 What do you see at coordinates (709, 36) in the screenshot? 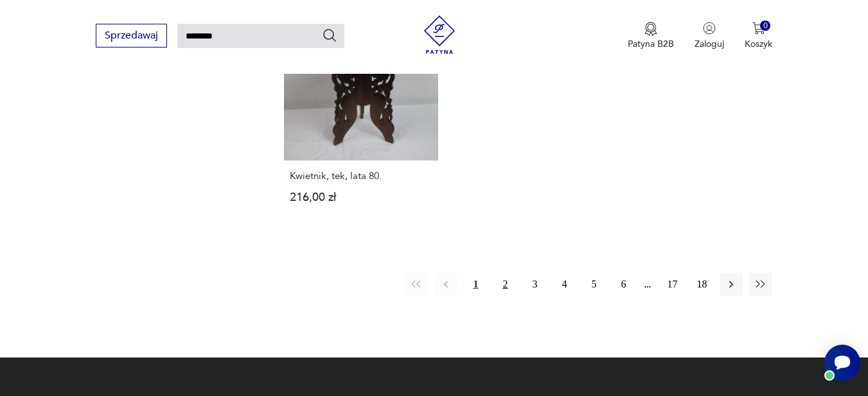
I see `button: Zaloguj` at bounding box center [709, 36].